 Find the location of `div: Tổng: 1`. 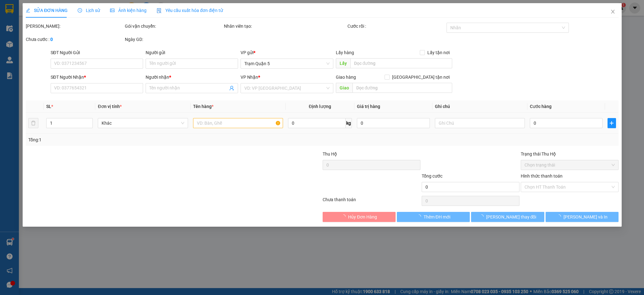

div: Tổng: 1 is located at coordinates (138, 140).